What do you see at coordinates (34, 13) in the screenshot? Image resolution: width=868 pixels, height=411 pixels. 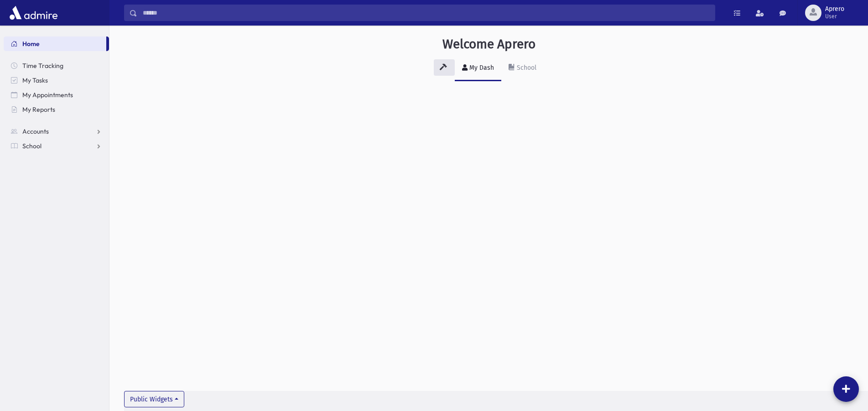 I see `img: AdmirePro` at bounding box center [34, 13].